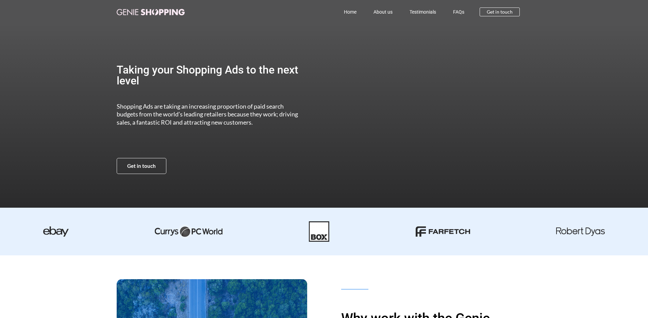 Image resolution: width=648 pixels, height=318 pixels. I want to click on a: FAQs, so click(459, 12).